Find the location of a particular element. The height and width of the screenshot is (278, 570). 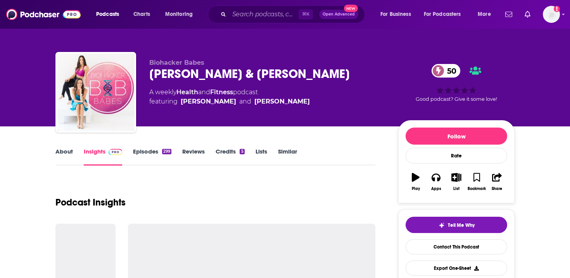

img: User Profile is located at coordinates (551, 14).